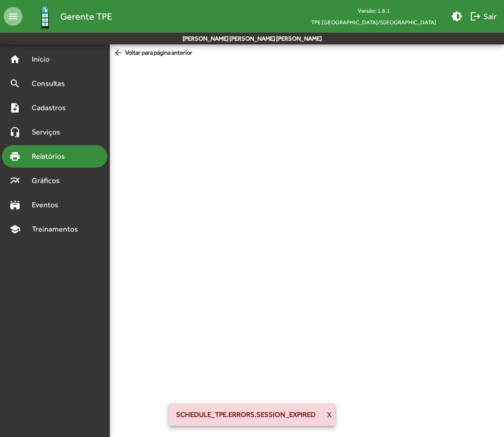 The image size is (504, 437). Describe the element at coordinates (44, 59) in the screenshot. I see `span: Início` at that location.